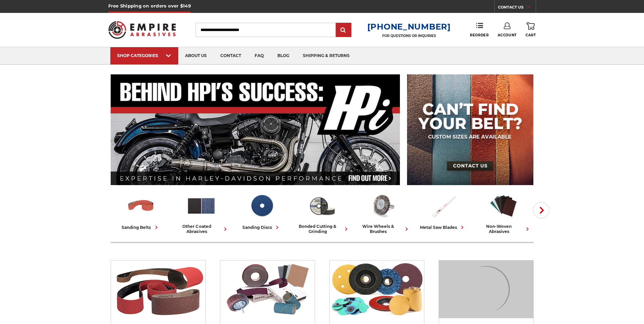 This screenshot has height=324, width=644. What do you see at coordinates (531, 30) in the screenshot?
I see `a: Cart` at bounding box center [531, 30].